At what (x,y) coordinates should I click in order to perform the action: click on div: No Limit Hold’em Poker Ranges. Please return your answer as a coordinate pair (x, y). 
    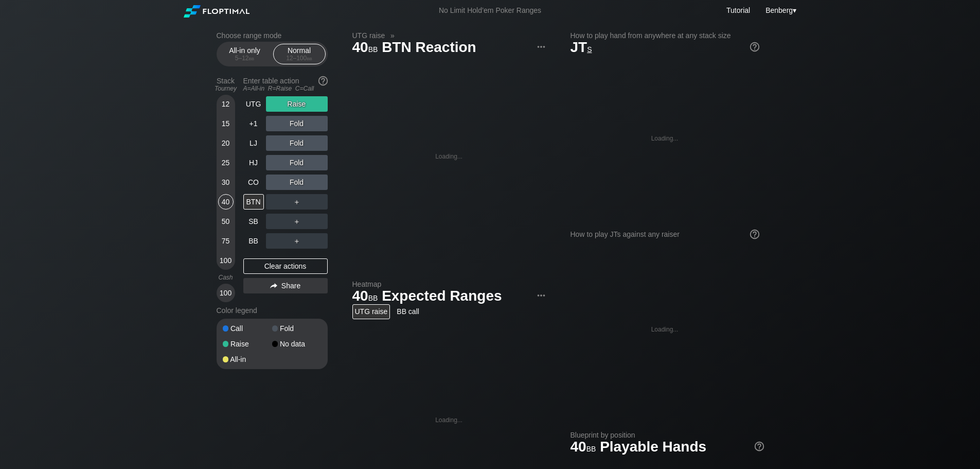
    Looking at the image, I should click on (490, 11).